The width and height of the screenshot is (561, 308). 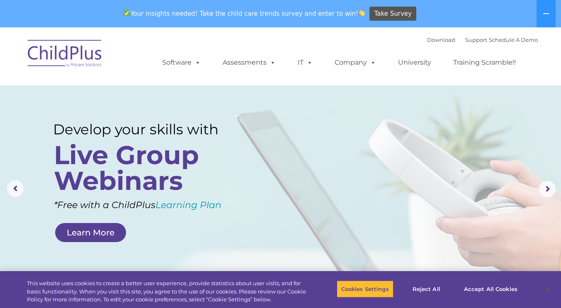 What do you see at coordinates (145, 129) in the screenshot?
I see `rs-layer: Develop your skills with` at bounding box center [145, 129].